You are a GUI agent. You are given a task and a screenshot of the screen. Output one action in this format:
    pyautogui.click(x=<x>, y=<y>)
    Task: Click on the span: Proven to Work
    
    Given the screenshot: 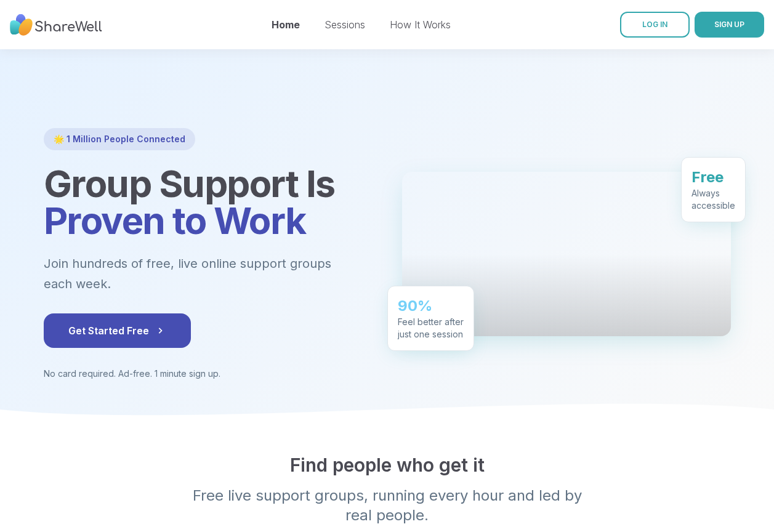 What is the action you would take?
    pyautogui.click(x=174, y=220)
    